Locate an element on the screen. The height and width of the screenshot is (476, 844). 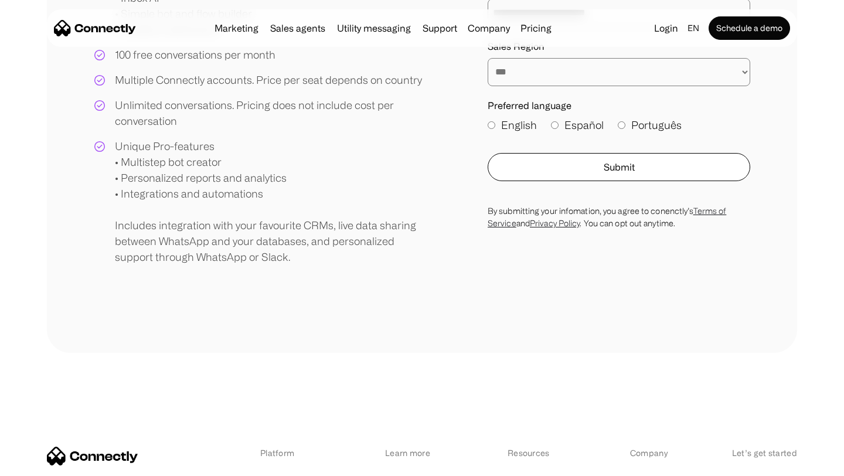
a: Terms of Service is located at coordinates (607, 217).